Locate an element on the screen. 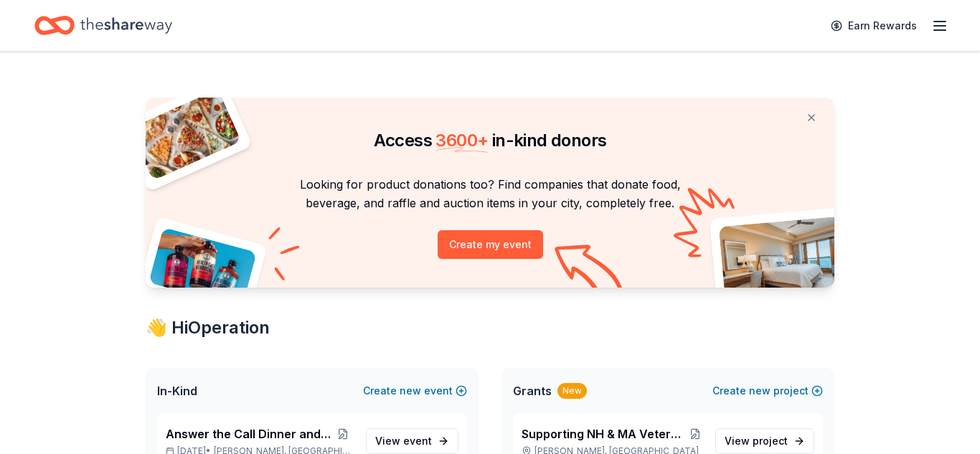 The image size is (980, 454). span: project is located at coordinates (770, 440).